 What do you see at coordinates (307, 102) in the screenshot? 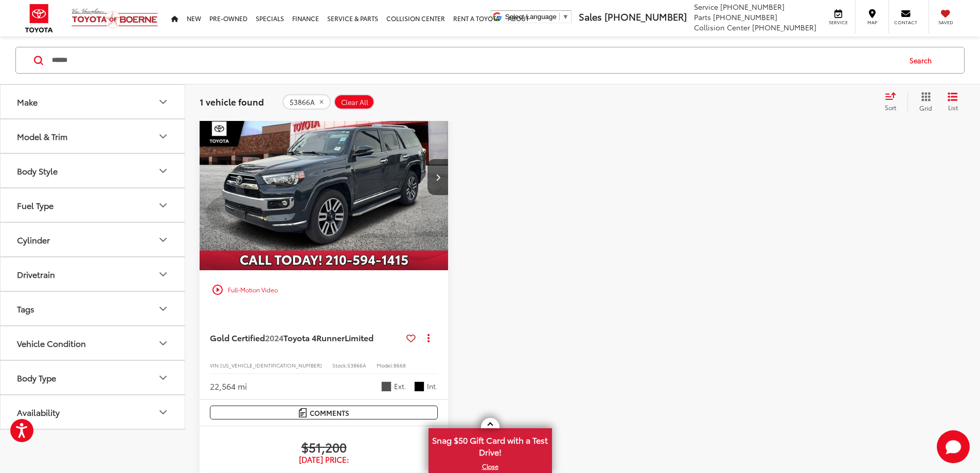
I see `button: remove 53866A` at bounding box center [307, 102].